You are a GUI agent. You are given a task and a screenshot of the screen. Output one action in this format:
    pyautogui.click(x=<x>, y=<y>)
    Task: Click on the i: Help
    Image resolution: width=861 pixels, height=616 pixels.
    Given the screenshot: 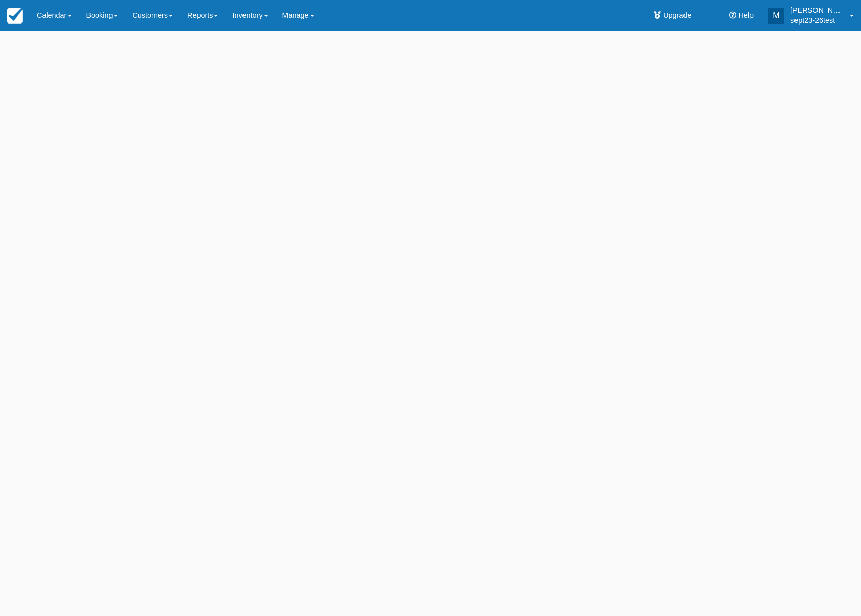 What is the action you would take?
    pyautogui.click(x=733, y=15)
    